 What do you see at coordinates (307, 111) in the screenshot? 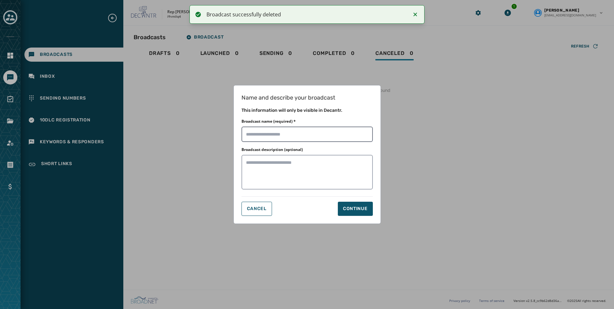
I see `h2: This information will only be visible in Decantr.` at bounding box center [307, 111].